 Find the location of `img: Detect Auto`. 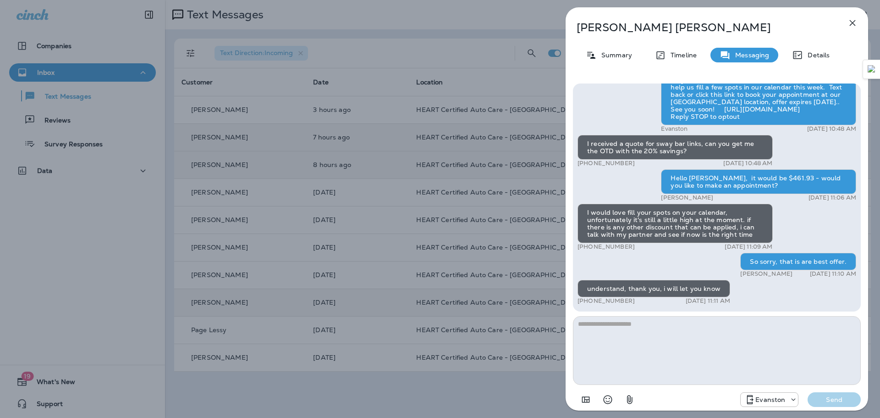

img: Detect Auto is located at coordinates (872, 69).